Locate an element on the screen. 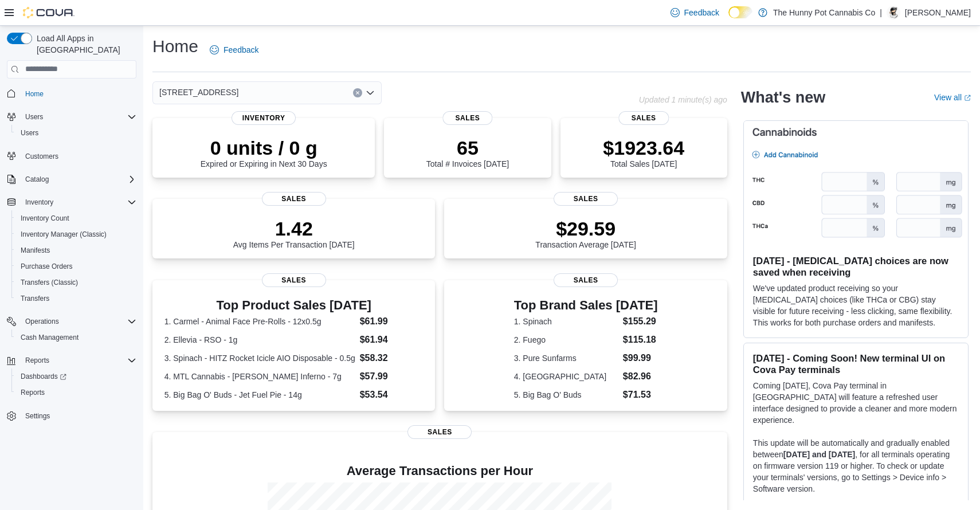  h4: Average Transactions per Hour is located at coordinates (439, 471).